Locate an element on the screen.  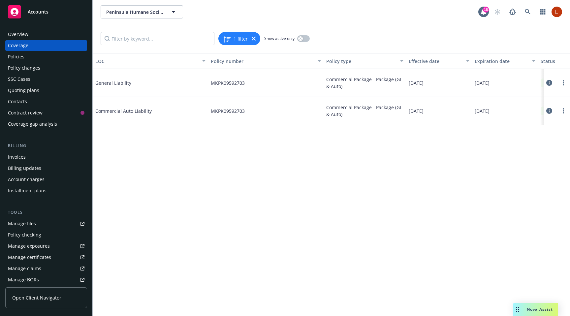
a: Invoices is located at coordinates (46, 157).